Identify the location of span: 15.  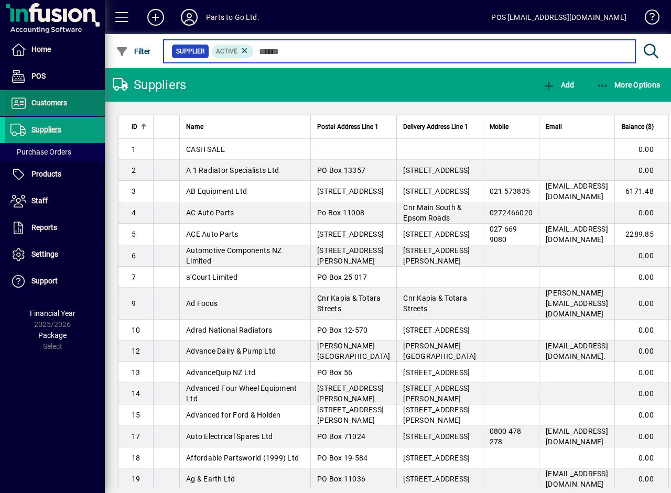
(136, 415).